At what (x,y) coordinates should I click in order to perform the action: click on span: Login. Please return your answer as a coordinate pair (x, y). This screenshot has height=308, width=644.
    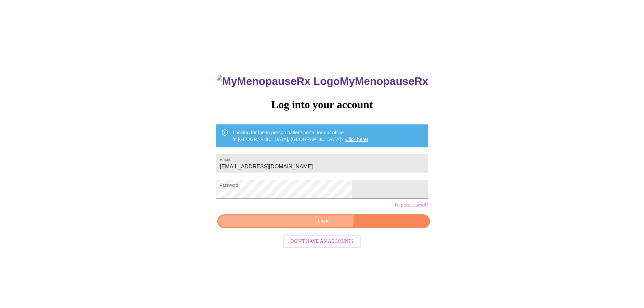
    Looking at the image, I should click on (323, 221).